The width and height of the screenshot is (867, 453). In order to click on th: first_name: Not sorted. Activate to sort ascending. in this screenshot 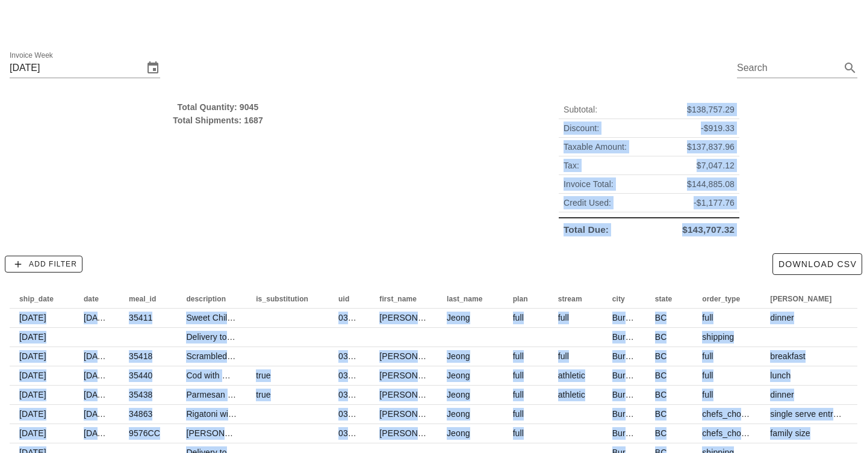, I will do `click(403, 299)`.